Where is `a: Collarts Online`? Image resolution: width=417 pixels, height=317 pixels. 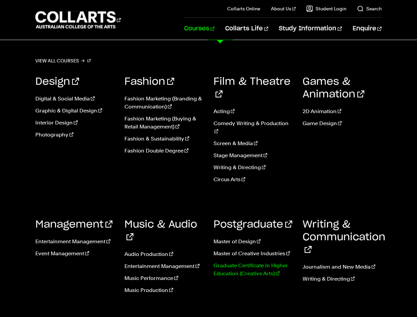 a: Collarts Online is located at coordinates (243, 9).